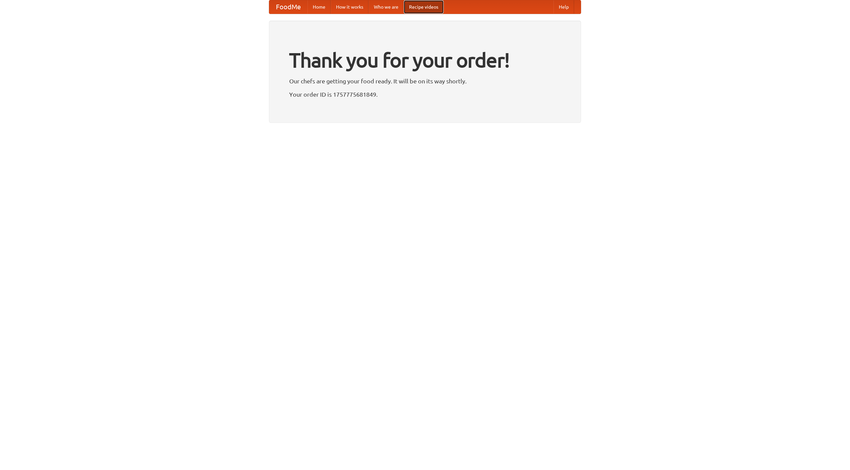 The height and width of the screenshot is (470, 850). Describe the element at coordinates (425, 60) in the screenshot. I see `h1: Thank you for your order!` at that location.